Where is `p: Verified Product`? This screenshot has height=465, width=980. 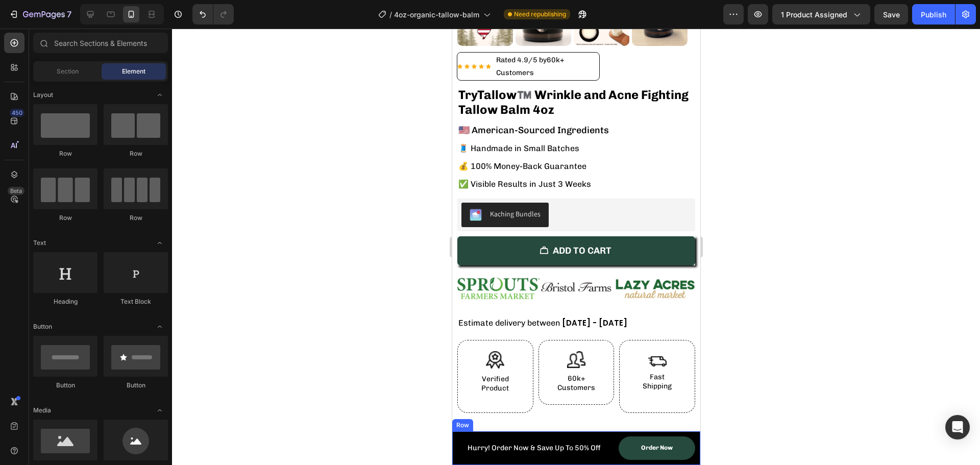 p: Verified Product is located at coordinates (43, 355).